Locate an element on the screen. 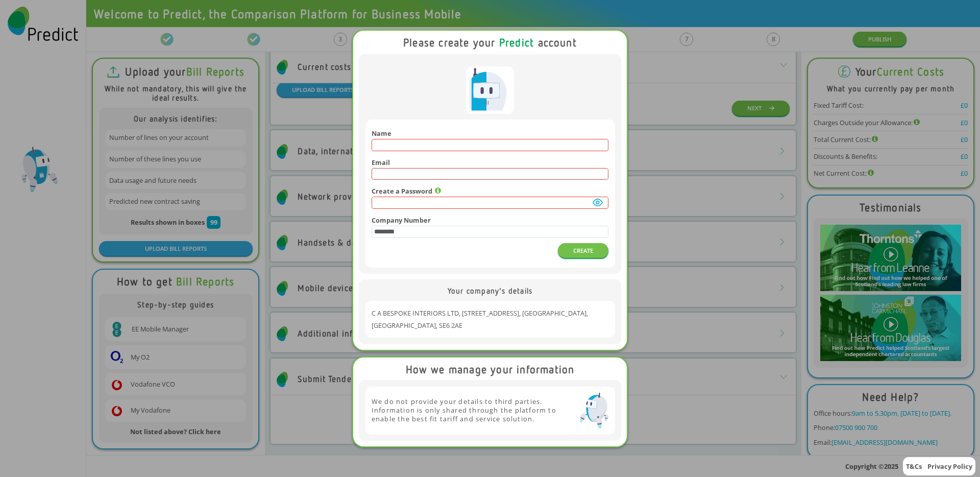  a: T&Cs is located at coordinates (914, 466).